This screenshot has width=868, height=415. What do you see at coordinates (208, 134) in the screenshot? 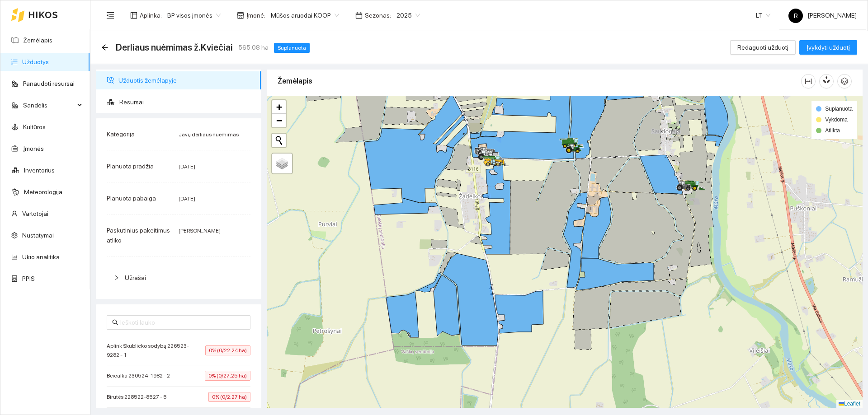
I see `span: Javų derliaus nuėmimas` at bounding box center [208, 134].